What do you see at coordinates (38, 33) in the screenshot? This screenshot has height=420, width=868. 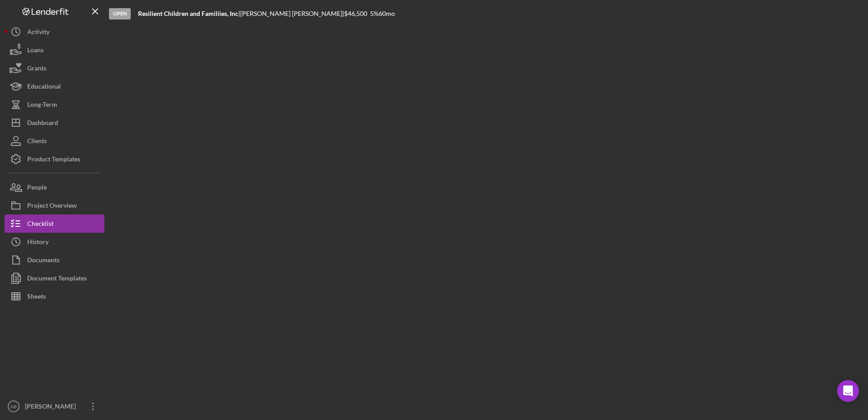 I see `div: Activity` at bounding box center [38, 33].